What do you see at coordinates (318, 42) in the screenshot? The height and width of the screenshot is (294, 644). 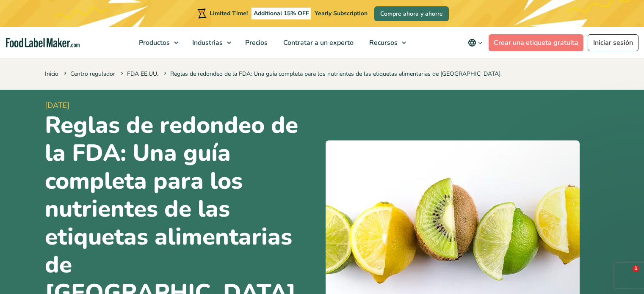 I see `span: Contratar a un experto` at bounding box center [318, 42].